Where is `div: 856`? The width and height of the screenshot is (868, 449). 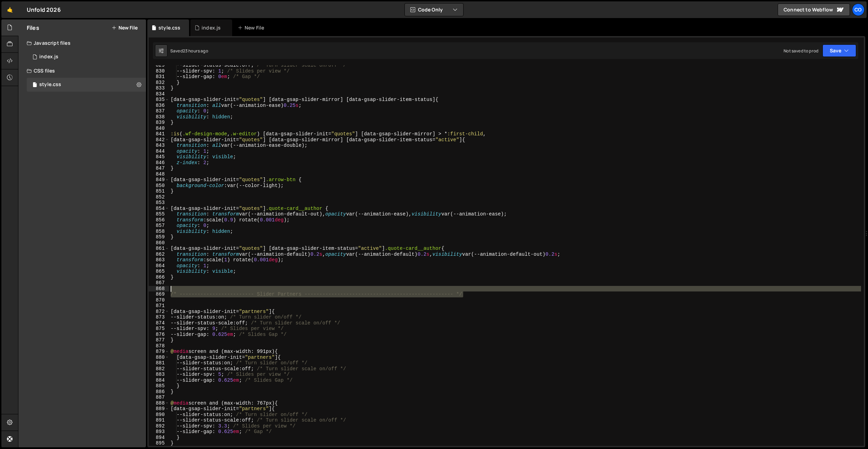
div: 856 is located at coordinates (159, 220).